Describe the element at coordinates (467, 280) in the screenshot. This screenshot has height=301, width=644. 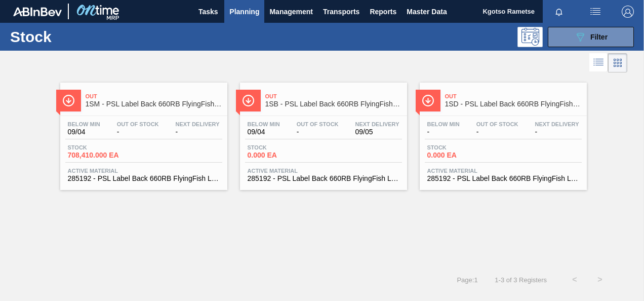
I see `span: Page : 1` at that location.